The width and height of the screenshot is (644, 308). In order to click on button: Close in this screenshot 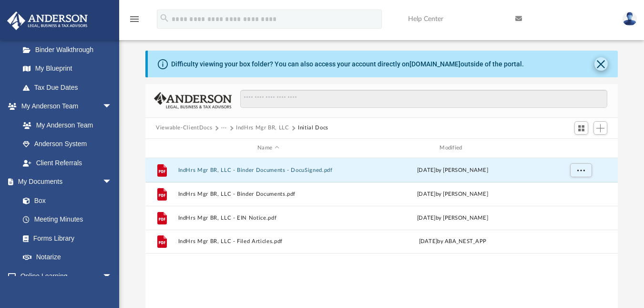, I will do `click(601, 64)`.